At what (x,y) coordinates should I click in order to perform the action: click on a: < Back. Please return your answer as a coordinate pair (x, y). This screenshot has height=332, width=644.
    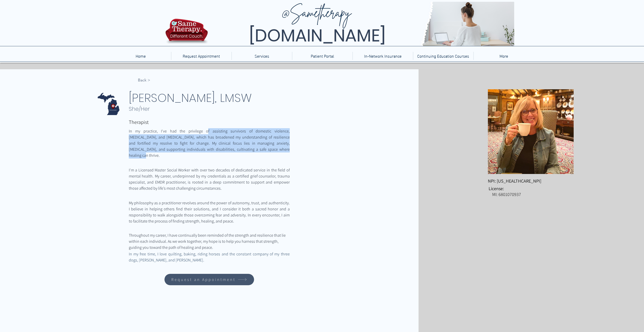
    Looking at the image, I should click on (139, 80).